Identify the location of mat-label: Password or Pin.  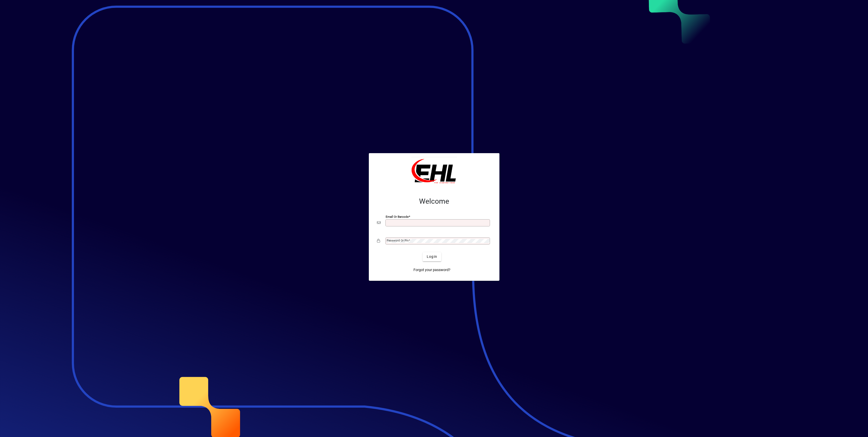
(398, 241).